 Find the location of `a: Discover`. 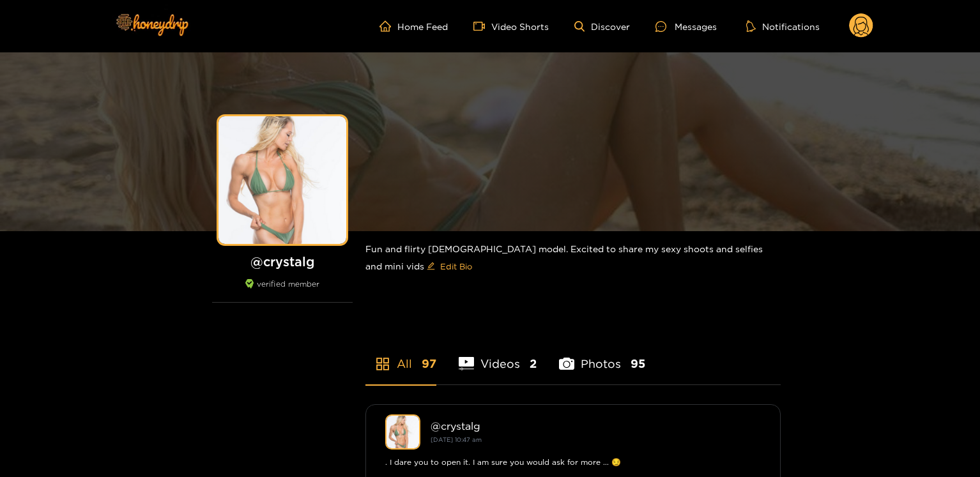

a: Discover is located at coordinates (602, 26).